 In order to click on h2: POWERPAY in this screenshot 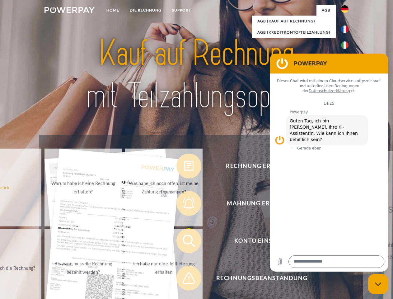, I will do `click(68, 10)`.